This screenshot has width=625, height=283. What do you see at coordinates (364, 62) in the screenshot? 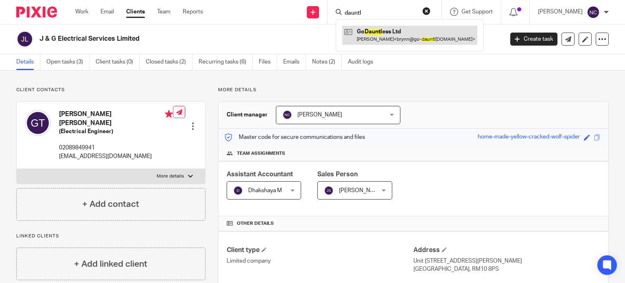
I see `a: Audit logs` at bounding box center [364, 62].